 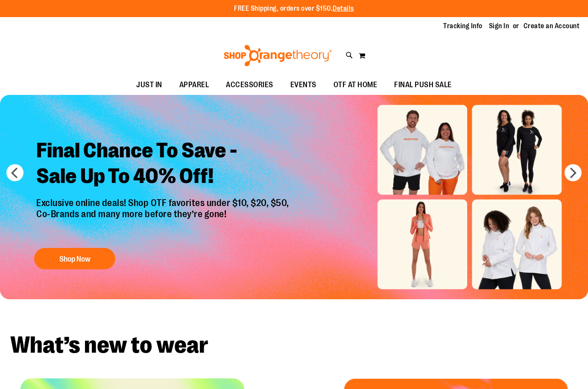 I want to click on a: Details, so click(x=343, y=8).